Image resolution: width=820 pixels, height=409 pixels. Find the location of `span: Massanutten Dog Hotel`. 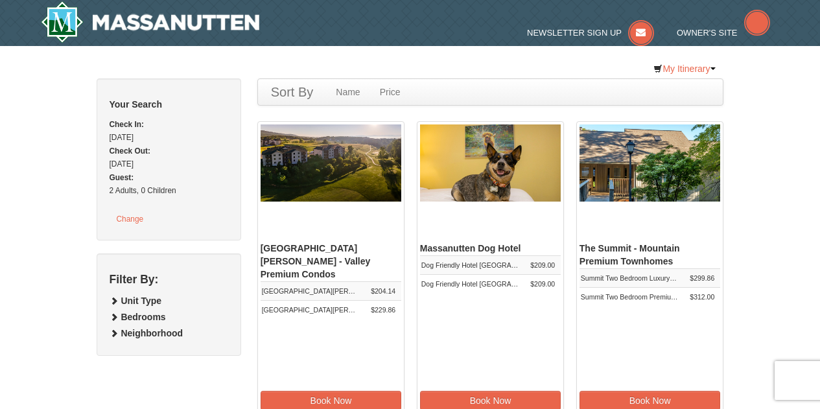

span: Massanutten Dog Hotel is located at coordinates (471, 248).